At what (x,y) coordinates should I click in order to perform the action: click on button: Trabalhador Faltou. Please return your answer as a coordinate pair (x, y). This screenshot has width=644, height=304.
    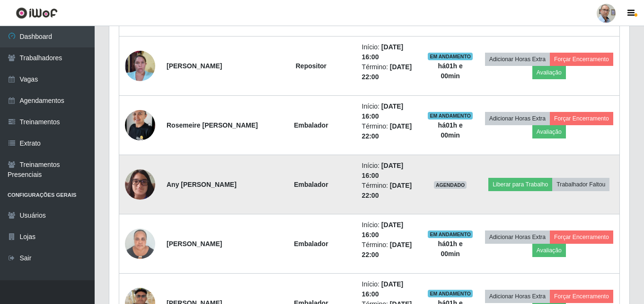
    Looking at the image, I should click on (581, 184).